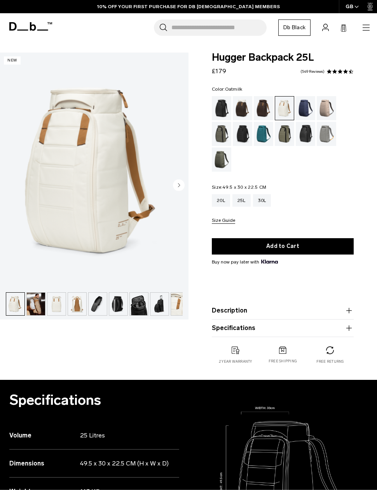 Image resolution: width=377 pixels, height=490 pixels. What do you see at coordinates (12, 60) in the screenshot?
I see `p: New` at bounding box center [12, 60].